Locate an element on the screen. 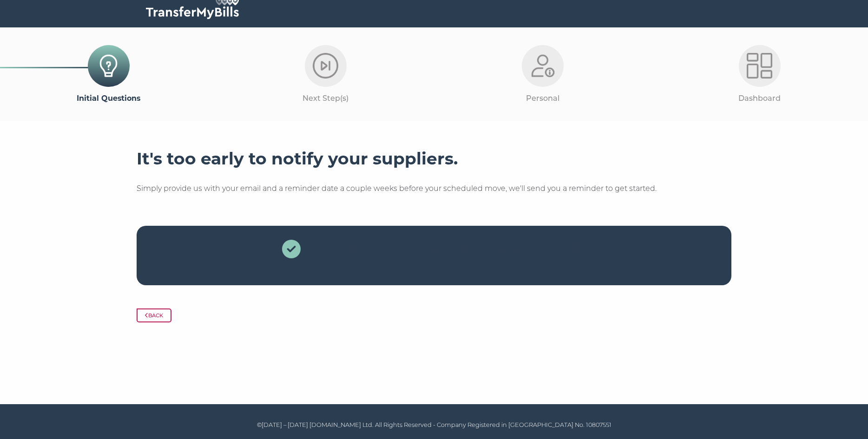  p: Simply provide us with your email and a reminder date a couple weeks before your scheduled move, ... is located at coordinates (434, 188).